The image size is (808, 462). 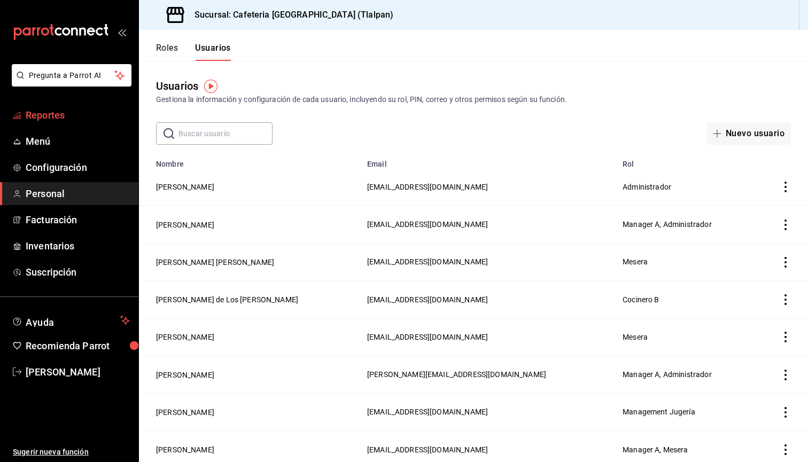 What do you see at coordinates (686, 161) in the screenshot?
I see `th: Rol` at bounding box center [686, 161].